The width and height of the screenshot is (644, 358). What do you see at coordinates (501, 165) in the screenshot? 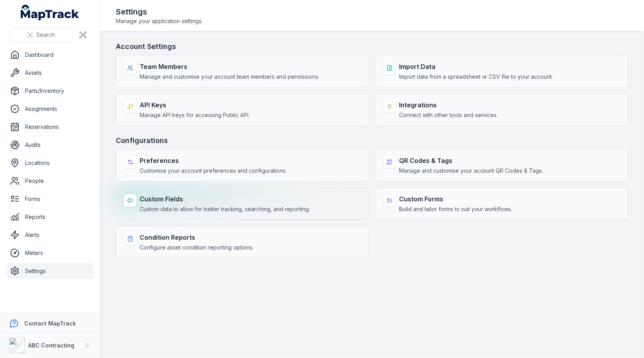
I see `a: QR Codes & TagsManage and customise your account QR Codes & Tags.` at bounding box center [501, 165].